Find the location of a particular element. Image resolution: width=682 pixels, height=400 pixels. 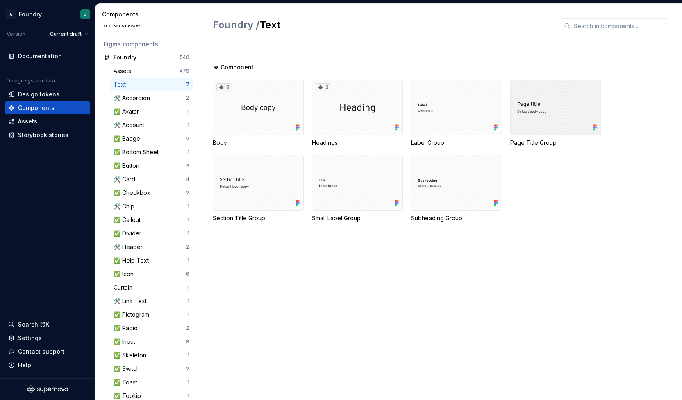

a: 🛠️ Card4 is located at coordinates (151, 179).